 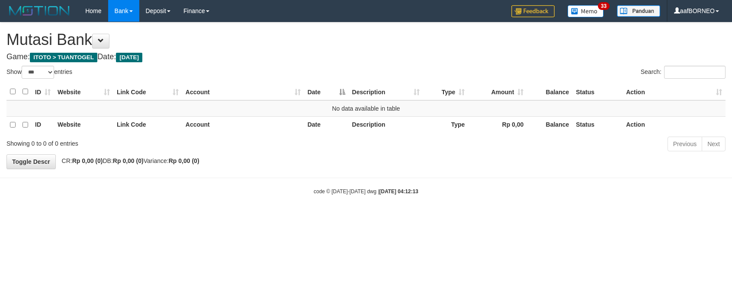 What do you see at coordinates (243, 92) in the screenshot?
I see `th: Account: activate to sort column ascending` at bounding box center [243, 92].